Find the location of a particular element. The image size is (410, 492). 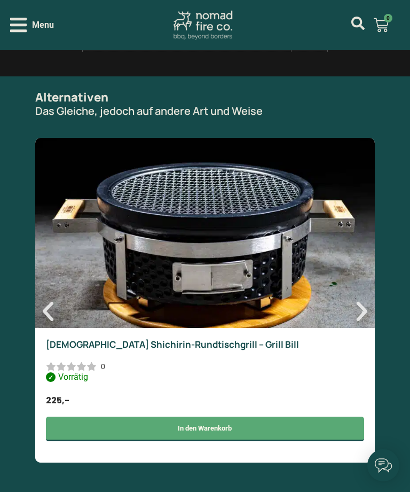

h3: Alternativen is located at coordinates (72, 97).